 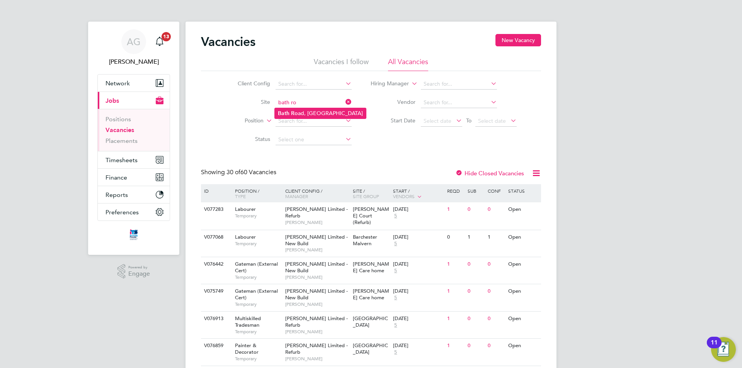 What do you see at coordinates (492, 121) in the screenshot?
I see `span: Select date` at bounding box center [492, 121].